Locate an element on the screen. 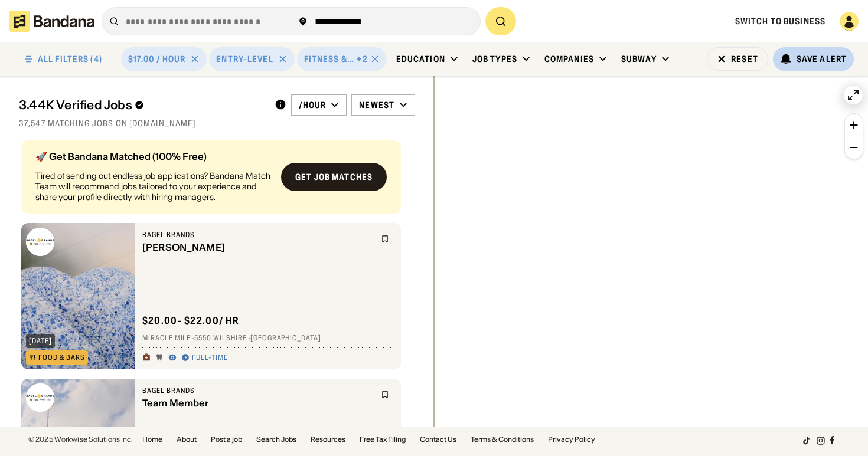 The height and width of the screenshot is (456, 868). div: Companies is located at coordinates (569, 59).